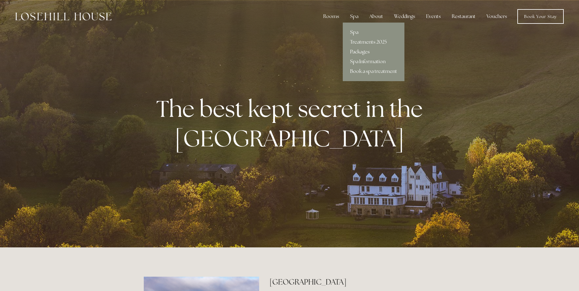 Image resolution: width=579 pixels, height=291 pixels. What do you see at coordinates (374, 32) in the screenshot?
I see `a: Spa` at bounding box center [374, 32].